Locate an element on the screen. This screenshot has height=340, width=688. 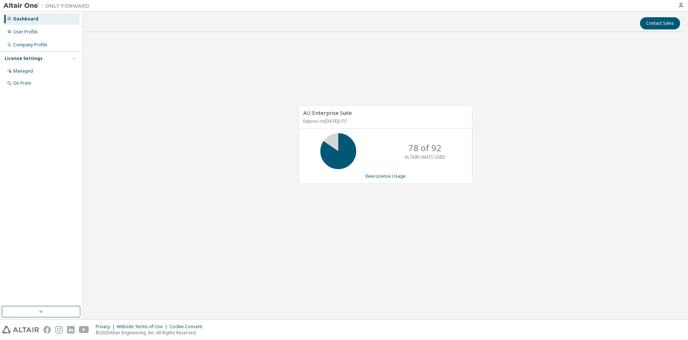
p: © 2025 Altair Engineering, Inc. All Rights Reserved. is located at coordinates (151, 332).